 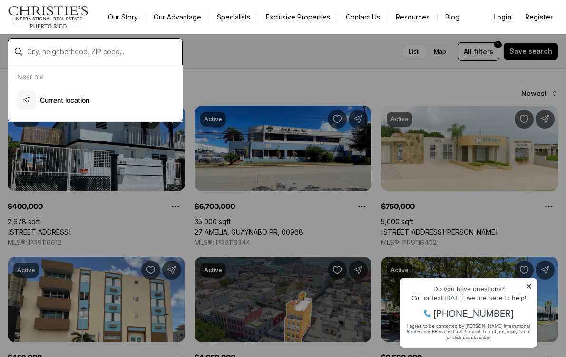 What do you see at coordinates (48, 17) in the screenshot?
I see `a: logo` at bounding box center [48, 17].